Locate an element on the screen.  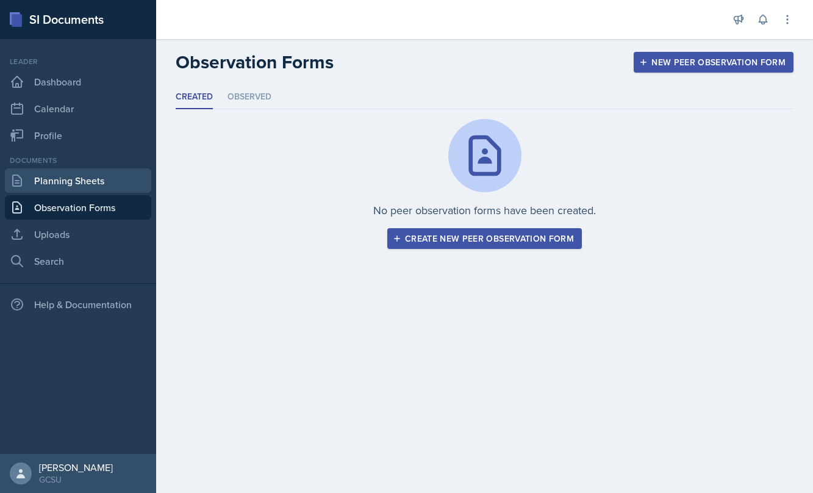
a: Dashboard is located at coordinates (78, 82).